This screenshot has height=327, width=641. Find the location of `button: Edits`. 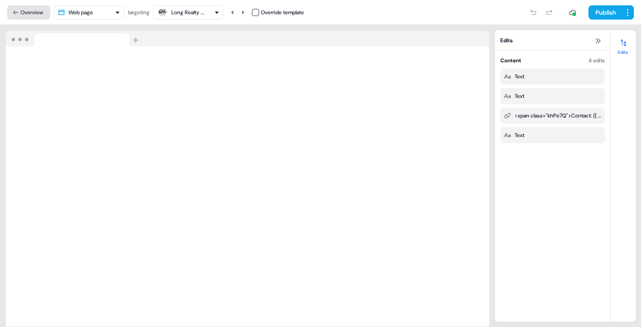

button: Edits is located at coordinates (623, 45).